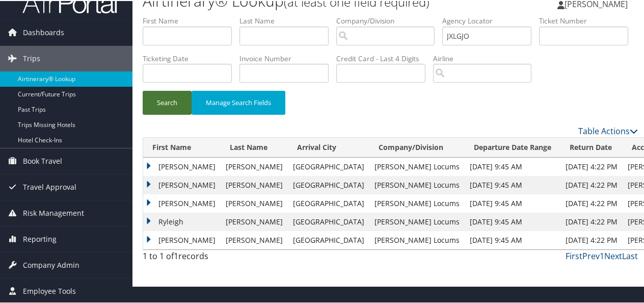 The width and height of the screenshot is (644, 303). I want to click on label: Ticket Number, so click(587, 20).